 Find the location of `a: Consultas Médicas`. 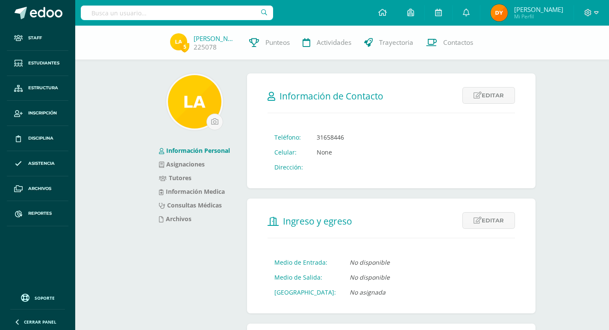

a: Consultas Médicas is located at coordinates (190, 205).